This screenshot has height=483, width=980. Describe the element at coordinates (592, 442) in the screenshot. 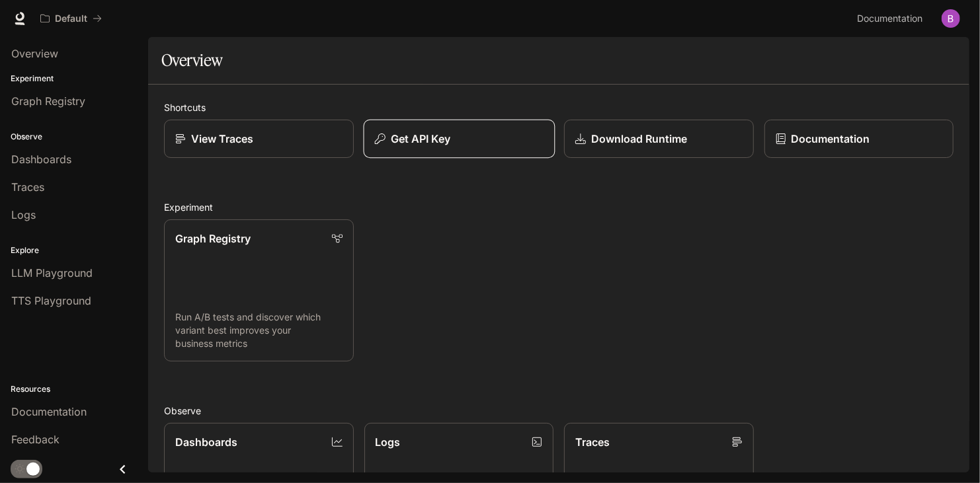

I see `p: Traces` at that location.